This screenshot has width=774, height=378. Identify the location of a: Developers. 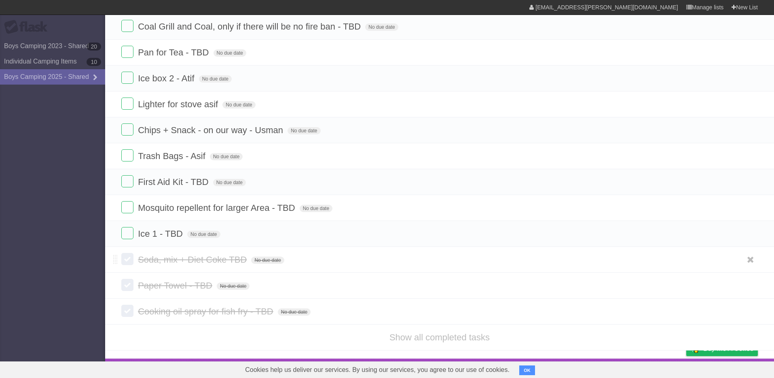
(622, 368).